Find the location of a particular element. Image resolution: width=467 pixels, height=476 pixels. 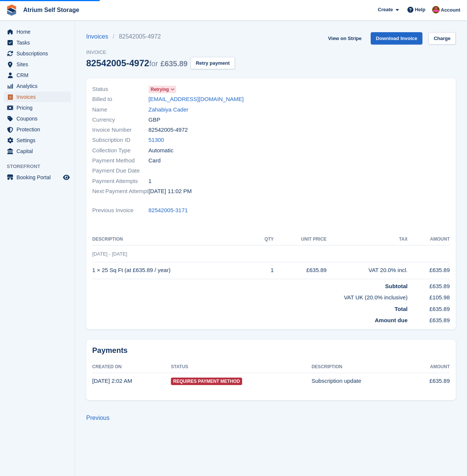

span: 82542005-4972 is located at coordinates (168, 130).